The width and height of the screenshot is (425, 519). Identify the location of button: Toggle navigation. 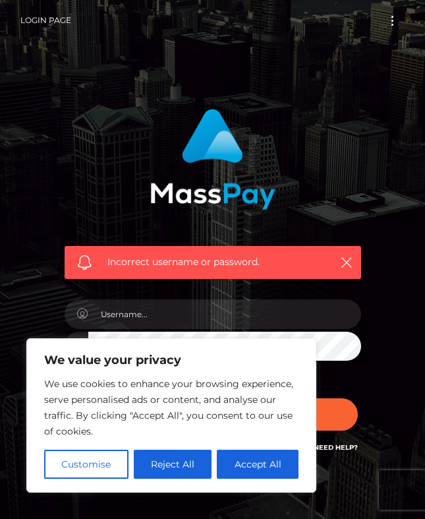
(392, 20).